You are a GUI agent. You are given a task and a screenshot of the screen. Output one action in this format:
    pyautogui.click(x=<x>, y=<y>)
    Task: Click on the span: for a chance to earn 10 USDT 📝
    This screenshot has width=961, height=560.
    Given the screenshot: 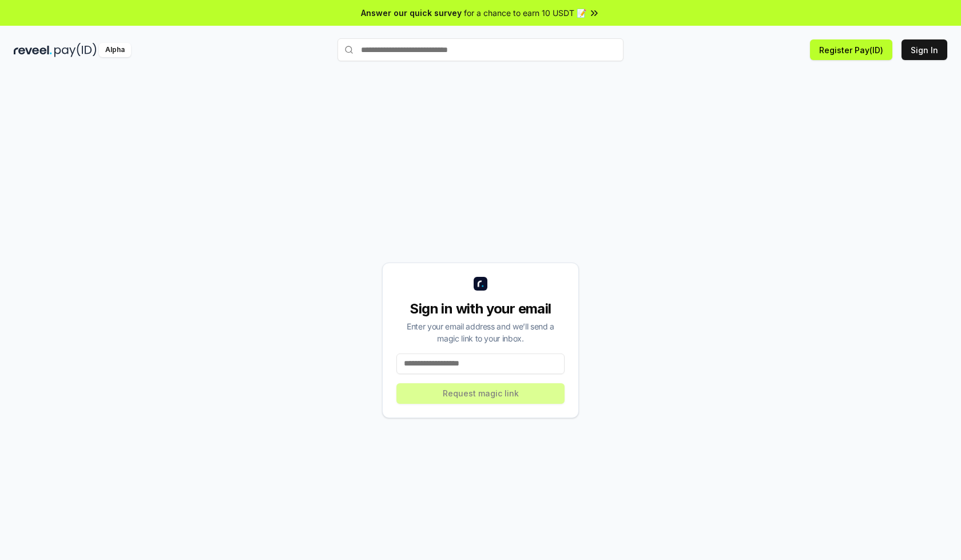 What is the action you would take?
    pyautogui.click(x=525, y=13)
    